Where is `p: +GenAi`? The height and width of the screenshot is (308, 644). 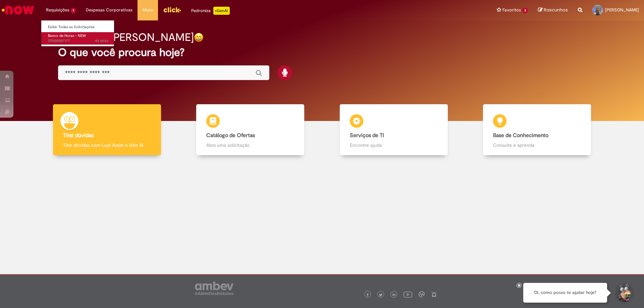
p: +GenAi is located at coordinates (221, 11).